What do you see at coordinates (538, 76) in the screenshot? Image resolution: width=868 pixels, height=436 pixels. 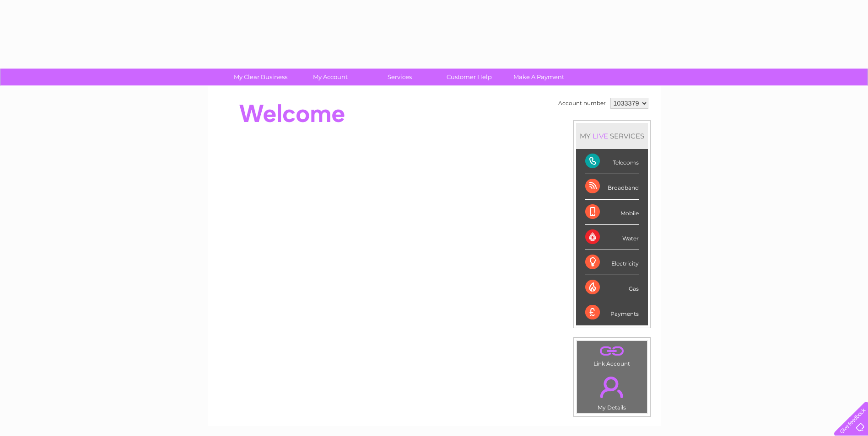 I see `a: Make A Payment` at bounding box center [538, 76].